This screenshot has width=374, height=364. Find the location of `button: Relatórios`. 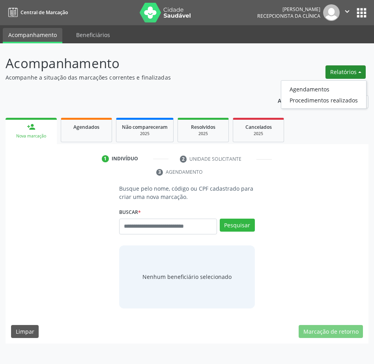

button: Relatórios is located at coordinates (345, 72).